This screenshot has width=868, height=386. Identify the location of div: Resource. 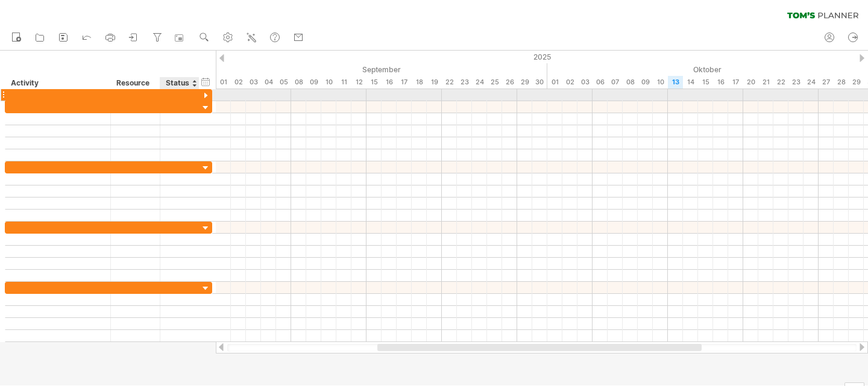
(134, 83).